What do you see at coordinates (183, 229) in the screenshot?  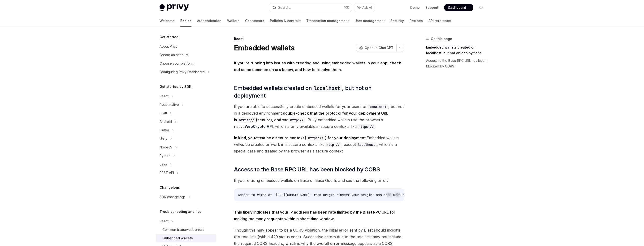 I see `div: Common framework errors` at bounding box center [183, 229].